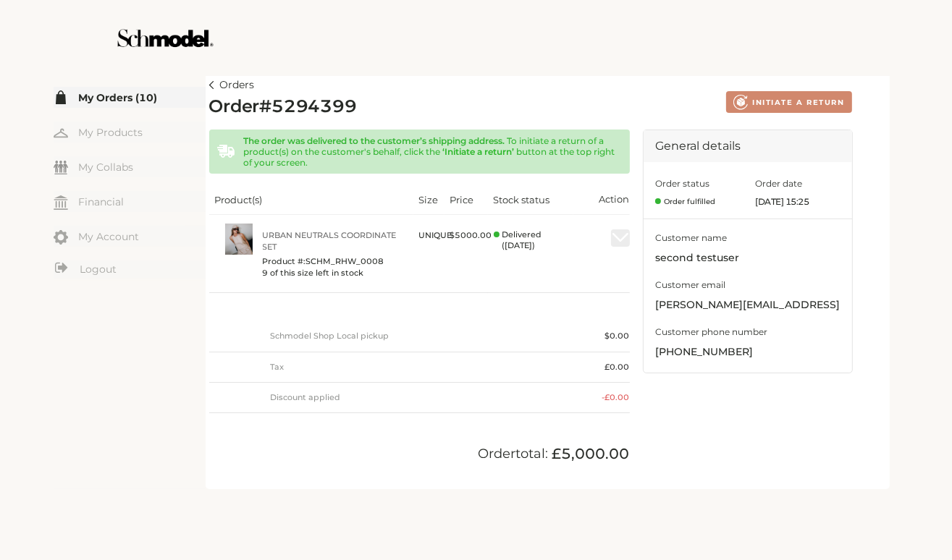 This screenshot has width=952, height=560. Describe the element at coordinates (685, 201) in the screenshot. I see `span: Order fulfilled` at that location.